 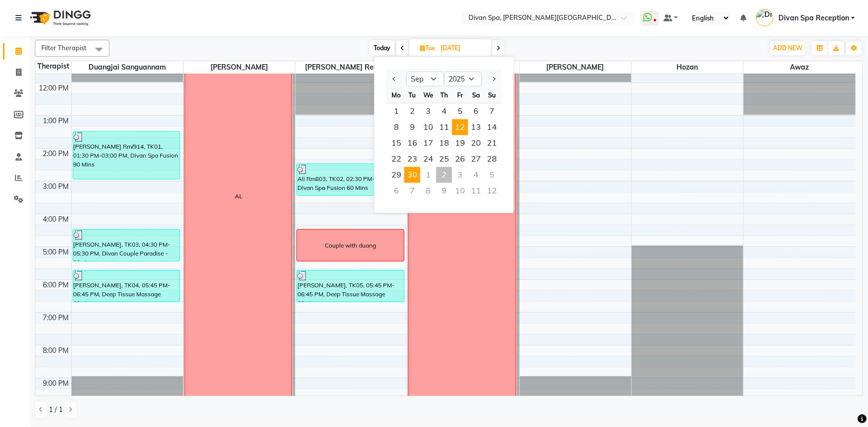 What do you see at coordinates (476, 159) in the screenshot?
I see `span: 27` at bounding box center [476, 159].